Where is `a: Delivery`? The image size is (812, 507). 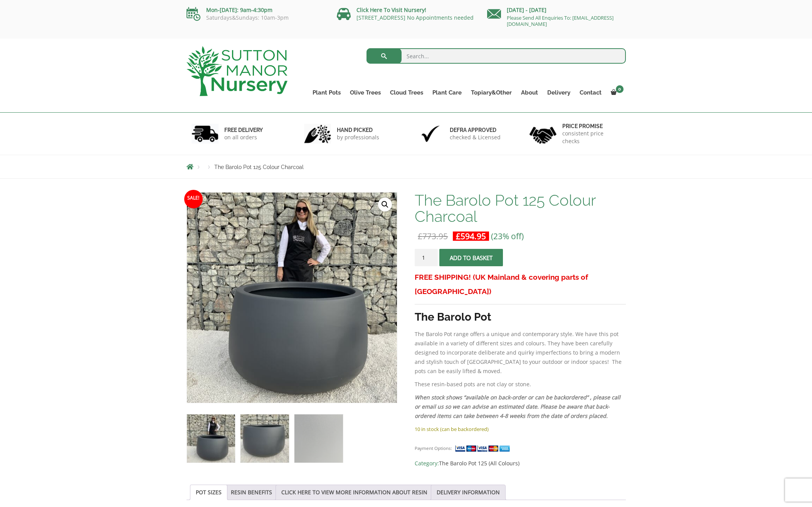 a: Delivery is located at coordinates (559, 92).